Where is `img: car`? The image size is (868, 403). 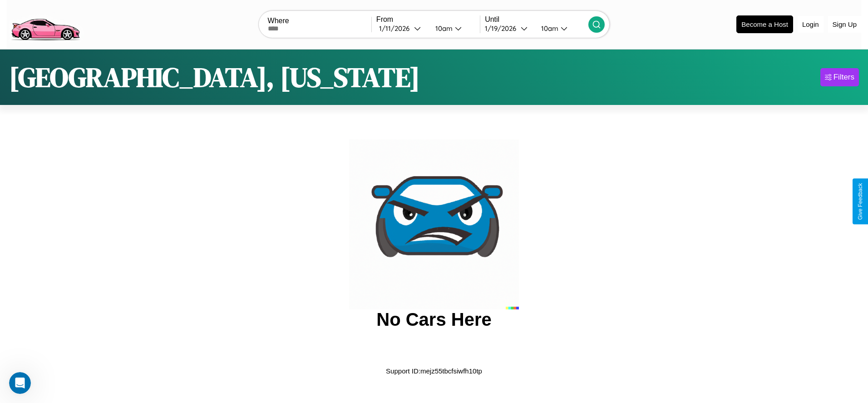 img: car is located at coordinates (434, 224).